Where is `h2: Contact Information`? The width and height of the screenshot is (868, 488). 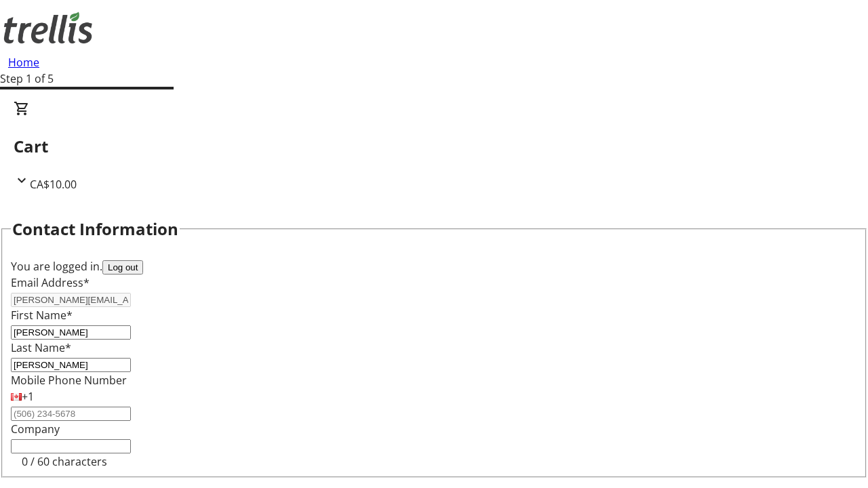
h2: Contact Information is located at coordinates (95, 229).